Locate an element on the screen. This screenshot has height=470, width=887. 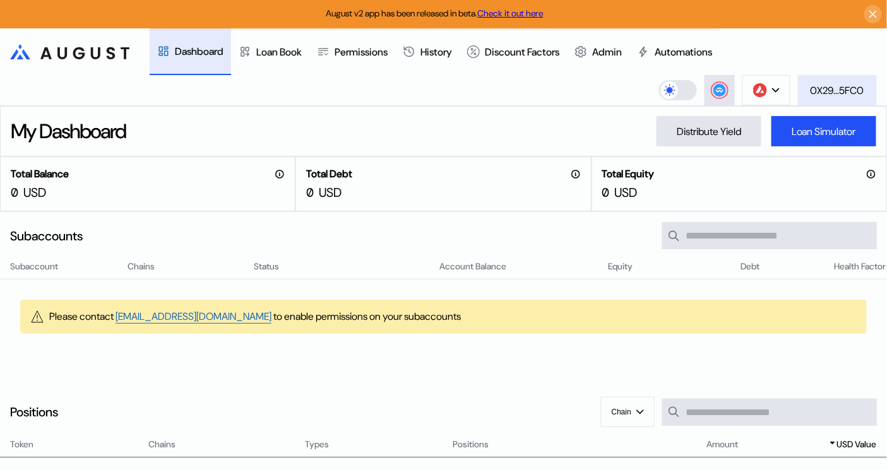
a: Check it out here is located at coordinates (511, 13).